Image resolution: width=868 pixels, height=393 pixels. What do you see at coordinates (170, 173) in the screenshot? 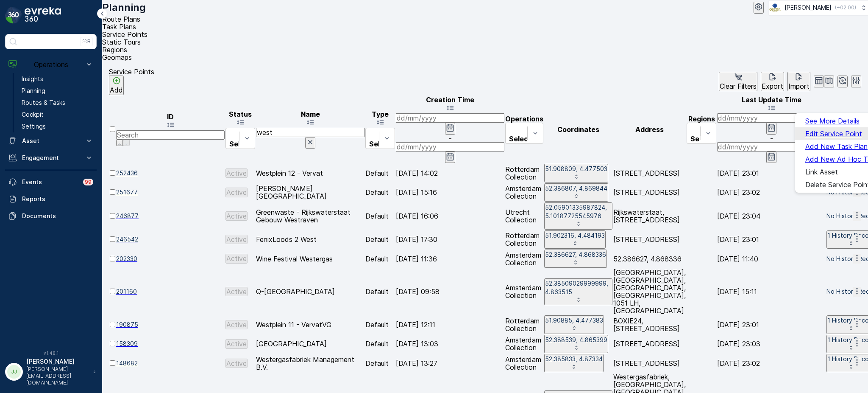
I see `a: 252436` at bounding box center [170, 173].